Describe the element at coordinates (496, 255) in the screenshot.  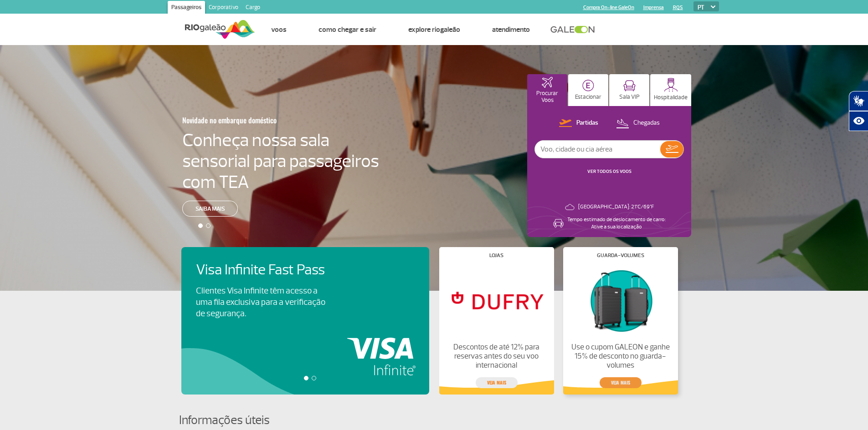
I see `h4: Lojas` at that location.